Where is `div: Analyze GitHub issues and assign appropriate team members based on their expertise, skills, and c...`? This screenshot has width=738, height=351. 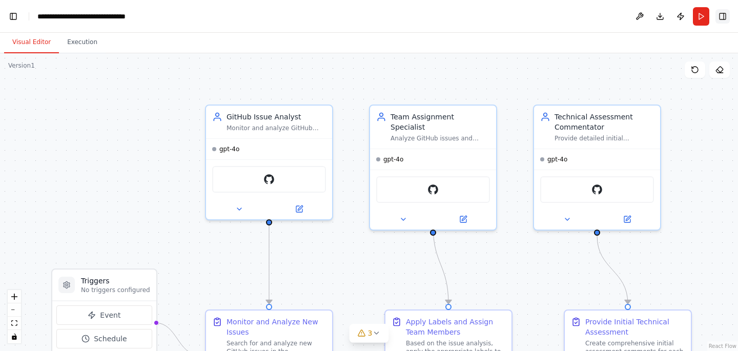
div: Analyze GitHub issues and assign appropriate team members based on their expertise, skills, and c... is located at coordinates (440, 138).